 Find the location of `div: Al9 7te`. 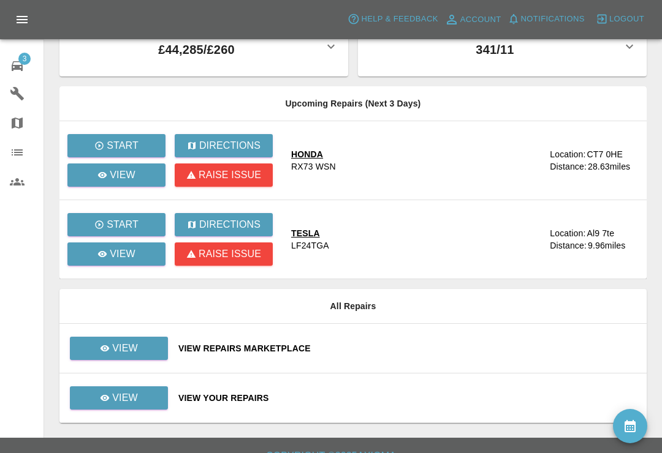

div: Al9 7te is located at coordinates (600, 233).